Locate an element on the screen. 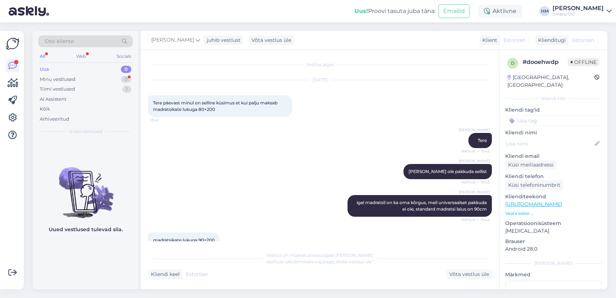  input: Lisa nimi is located at coordinates (550, 144).